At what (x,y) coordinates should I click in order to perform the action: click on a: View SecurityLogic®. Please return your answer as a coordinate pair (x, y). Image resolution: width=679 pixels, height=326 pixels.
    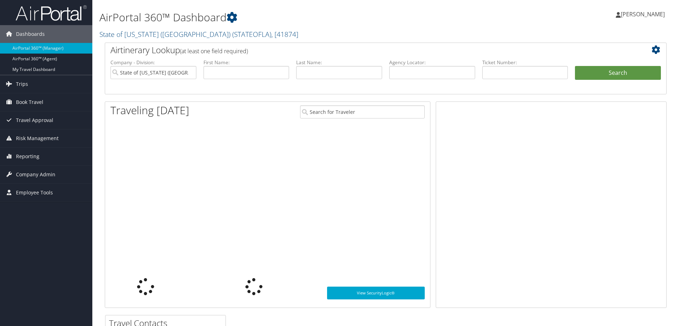
    Looking at the image, I should click on (376, 293).